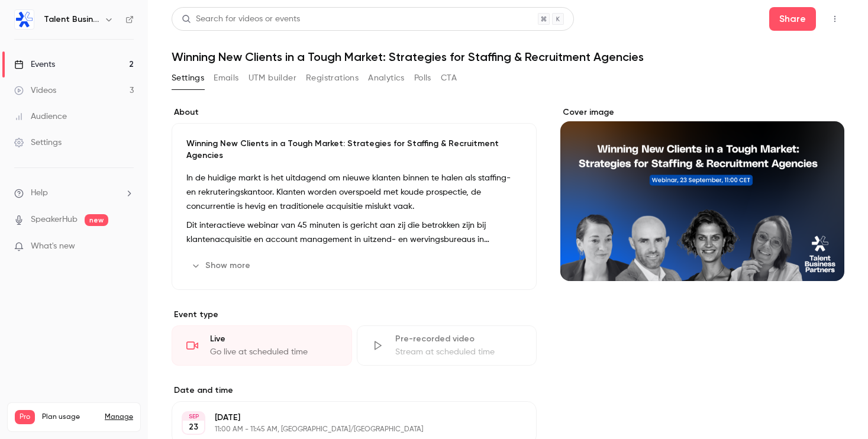 Image resolution: width=868 pixels, height=439 pixels. I want to click on p: 23, so click(193, 427).